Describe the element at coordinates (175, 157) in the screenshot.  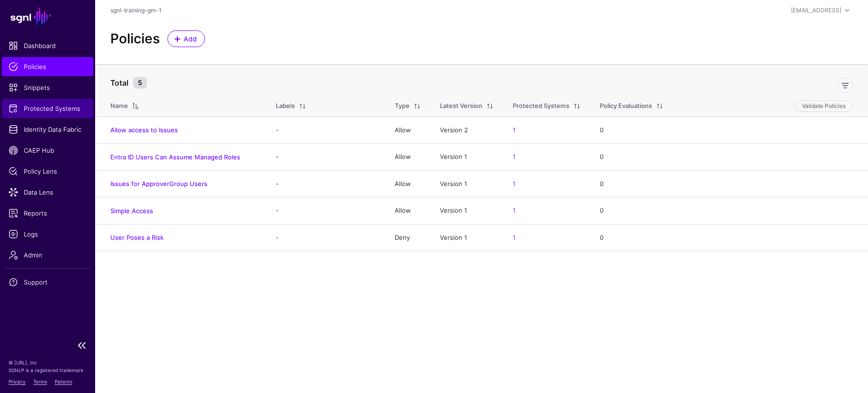
I see `a: Entra ID Users Can Assume Managed Roles` at that location.